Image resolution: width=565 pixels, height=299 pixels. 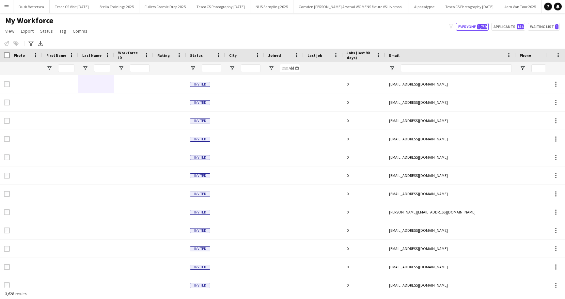 What do you see at coordinates (19, 55) in the screenshot?
I see `span: Photo` at bounding box center [19, 55].